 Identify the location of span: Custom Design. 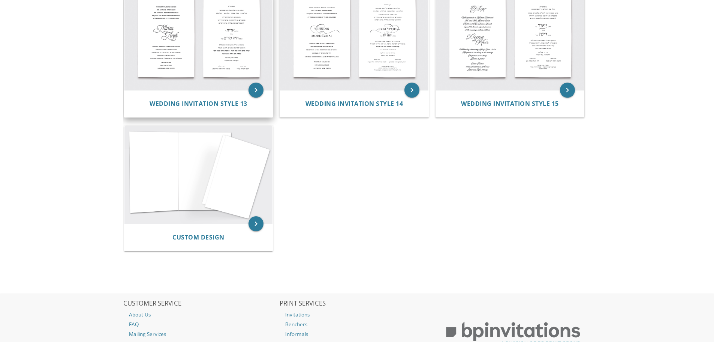
(198, 237).